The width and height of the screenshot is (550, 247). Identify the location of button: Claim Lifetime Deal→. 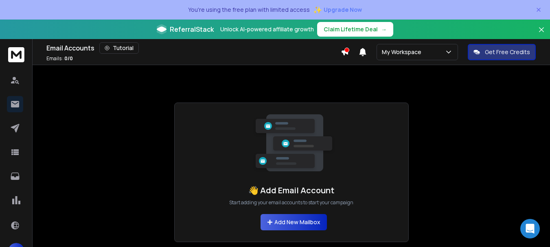
(355, 29).